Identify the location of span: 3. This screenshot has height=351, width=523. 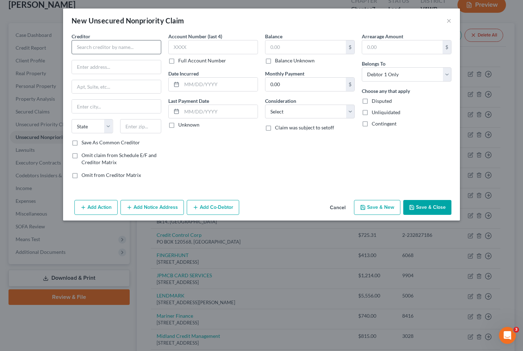
(516, 329).